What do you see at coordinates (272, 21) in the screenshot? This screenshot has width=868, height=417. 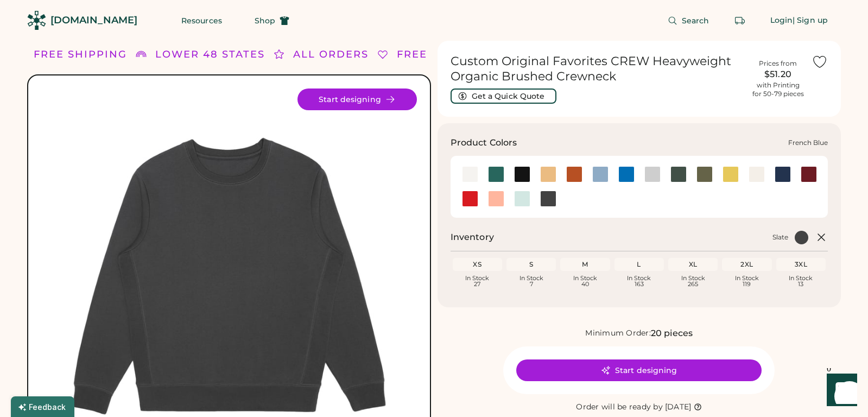 I see `button: Shop` at bounding box center [272, 21].